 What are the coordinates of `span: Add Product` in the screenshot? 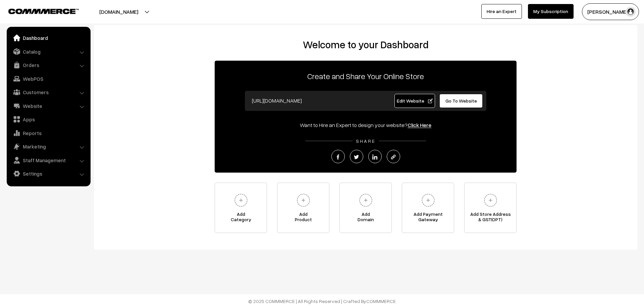 It's located at (303, 218).